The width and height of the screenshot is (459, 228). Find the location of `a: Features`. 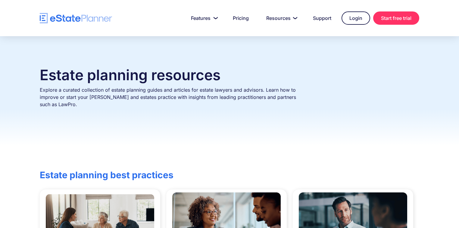

a: Features is located at coordinates (203, 18).